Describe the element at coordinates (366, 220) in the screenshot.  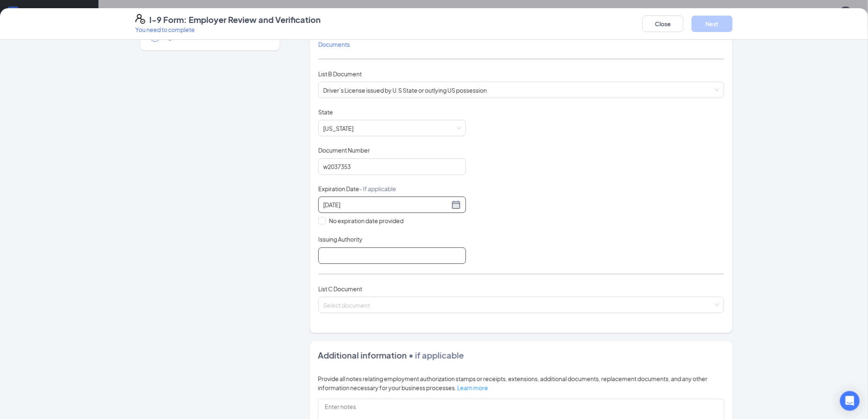
I see `span: No expiration date provided` at that location.